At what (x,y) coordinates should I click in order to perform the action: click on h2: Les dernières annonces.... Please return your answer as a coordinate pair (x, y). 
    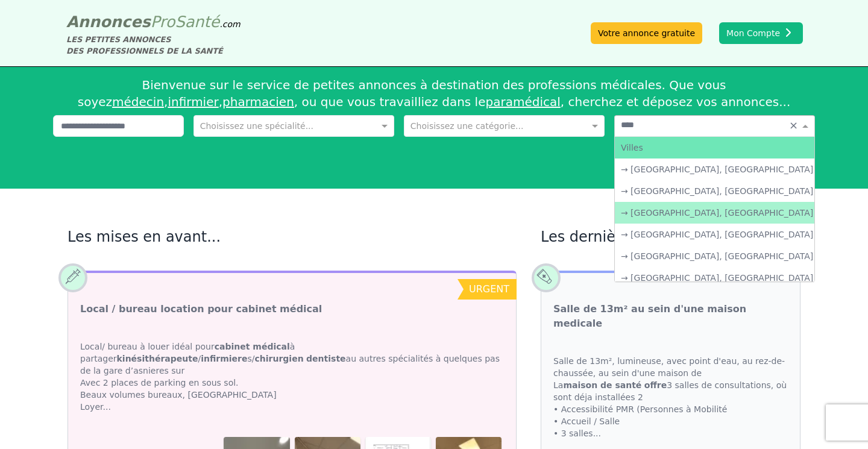
    Looking at the image, I should click on (671, 237).